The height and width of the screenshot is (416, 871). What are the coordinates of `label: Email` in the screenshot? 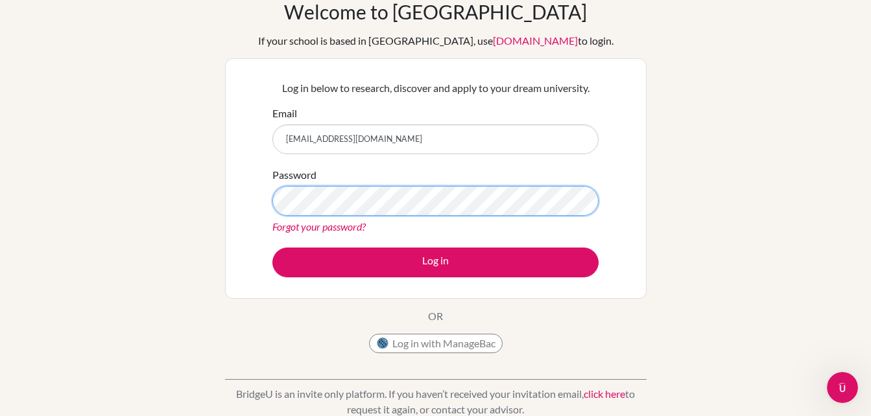 It's located at (285, 114).